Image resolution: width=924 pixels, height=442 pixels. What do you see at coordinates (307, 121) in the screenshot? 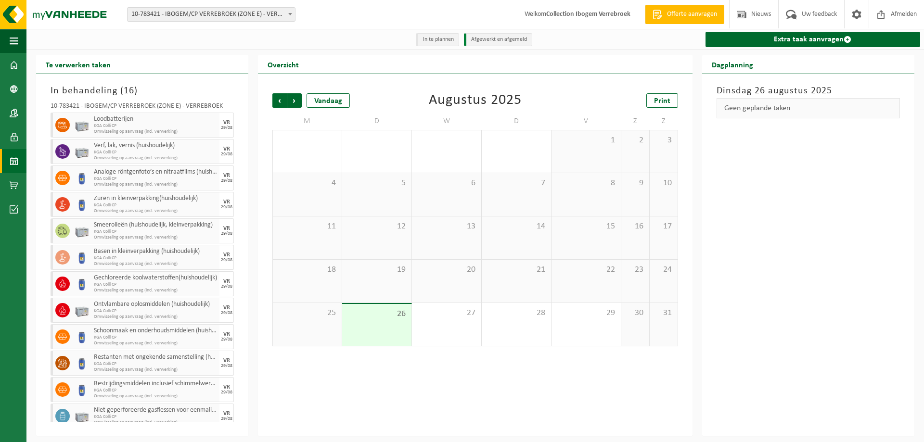
I see `td: M` at bounding box center [307, 121].